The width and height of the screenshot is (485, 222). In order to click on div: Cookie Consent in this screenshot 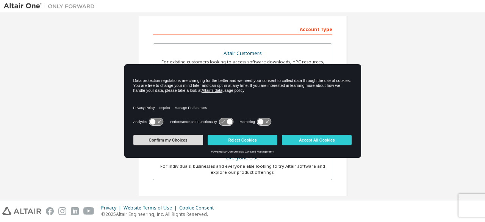, I will do `click(199, 208)`.